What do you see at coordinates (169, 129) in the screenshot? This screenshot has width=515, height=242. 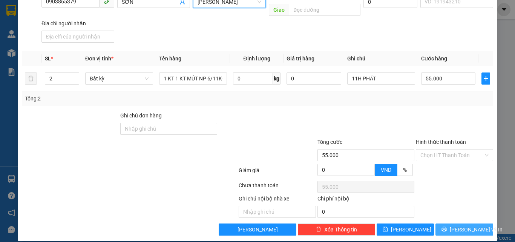 I see `input: Ghi chú đơn hàng` at bounding box center [169, 129].